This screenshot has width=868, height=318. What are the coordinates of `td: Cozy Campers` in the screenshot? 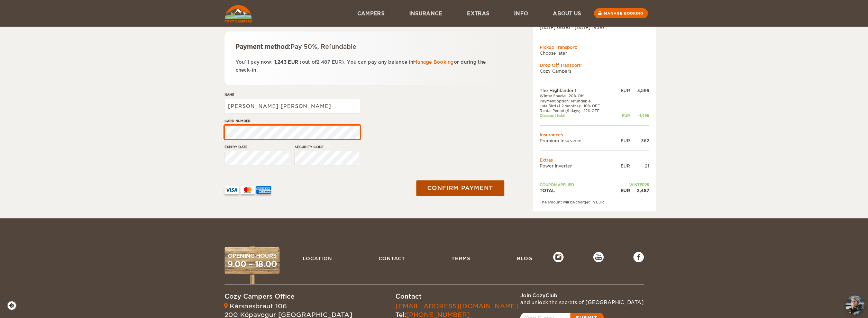 It's located at (594, 71).